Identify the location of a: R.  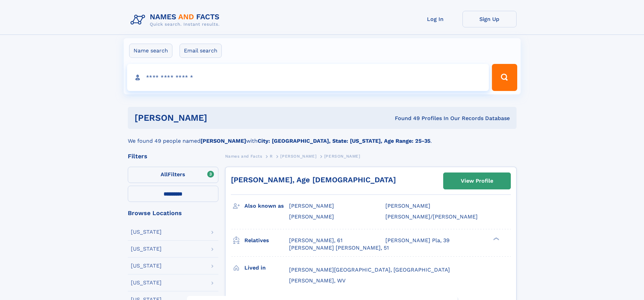
(271, 156).